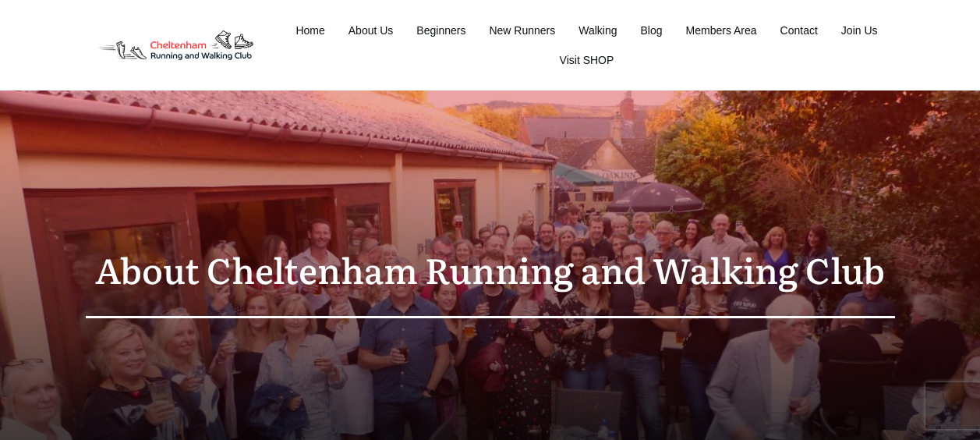  I want to click on a: Home, so click(309, 31).